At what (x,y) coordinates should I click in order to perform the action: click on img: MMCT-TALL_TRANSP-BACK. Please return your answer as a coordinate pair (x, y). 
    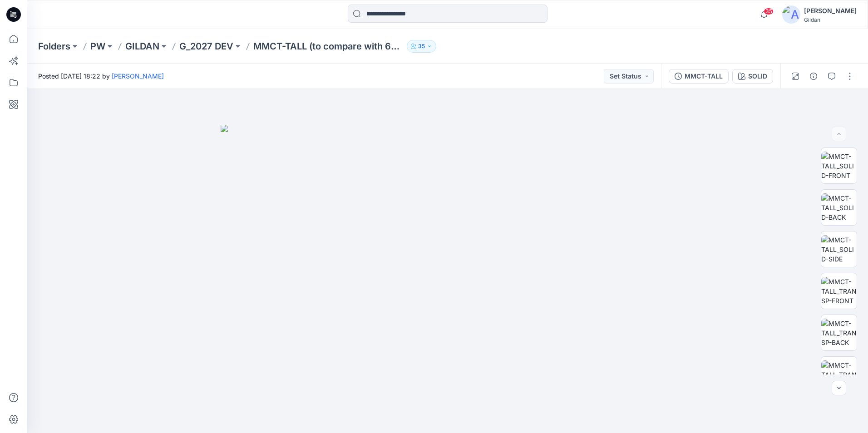
    Looking at the image, I should click on (839, 333).